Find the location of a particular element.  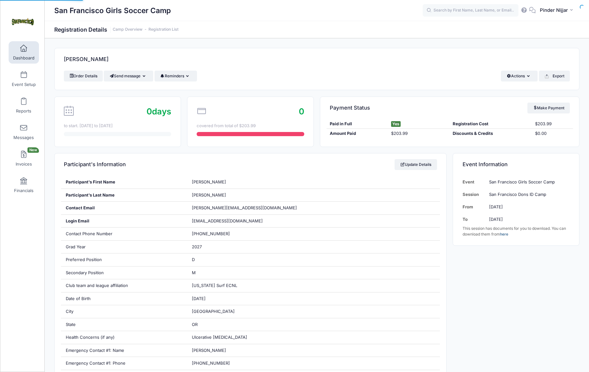

div: Secondary Position is located at coordinates (124, 273).